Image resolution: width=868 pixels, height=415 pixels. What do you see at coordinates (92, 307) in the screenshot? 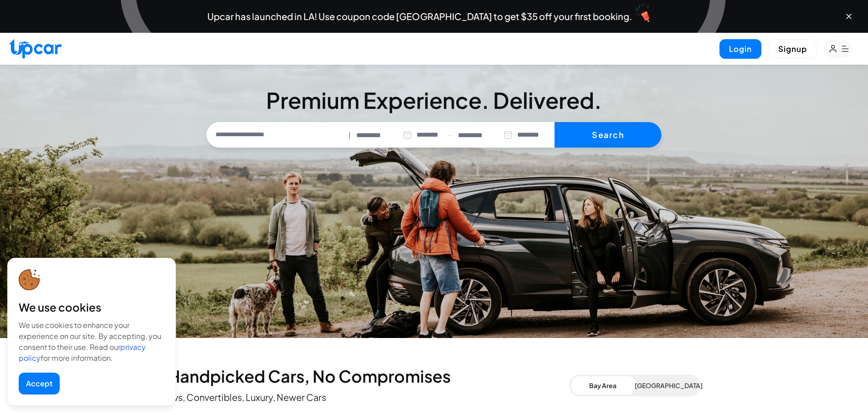
I see `div: We use cookies` at bounding box center [92, 307].